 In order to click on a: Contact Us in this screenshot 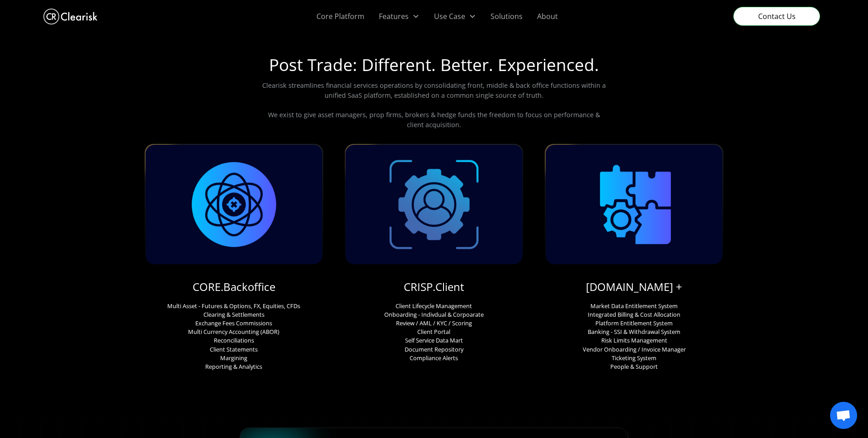, I will do `click(777, 17)`.